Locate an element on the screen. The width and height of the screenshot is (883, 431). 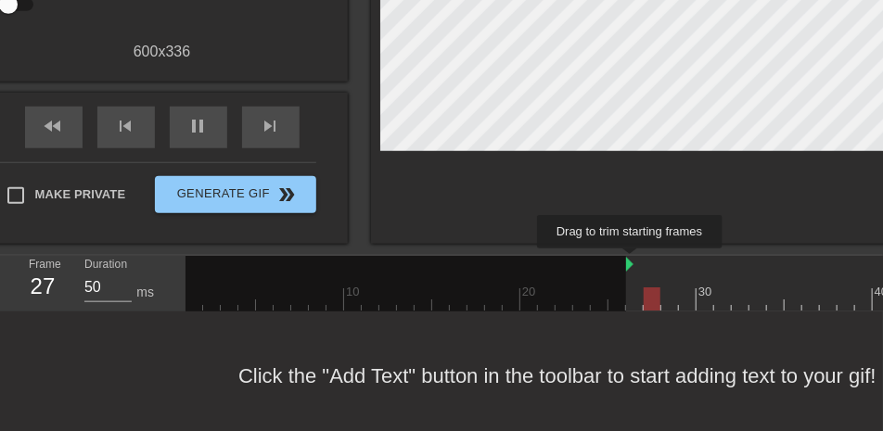
span: skip_next is located at coordinates (271, 126).